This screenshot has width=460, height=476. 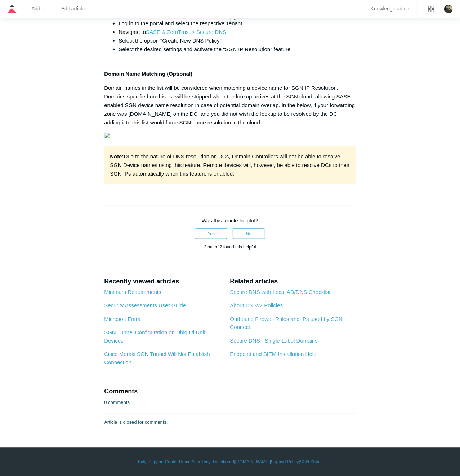 I want to click on zd-hc-trigger: Click your profile icon to open the profile menu, so click(x=448, y=9).